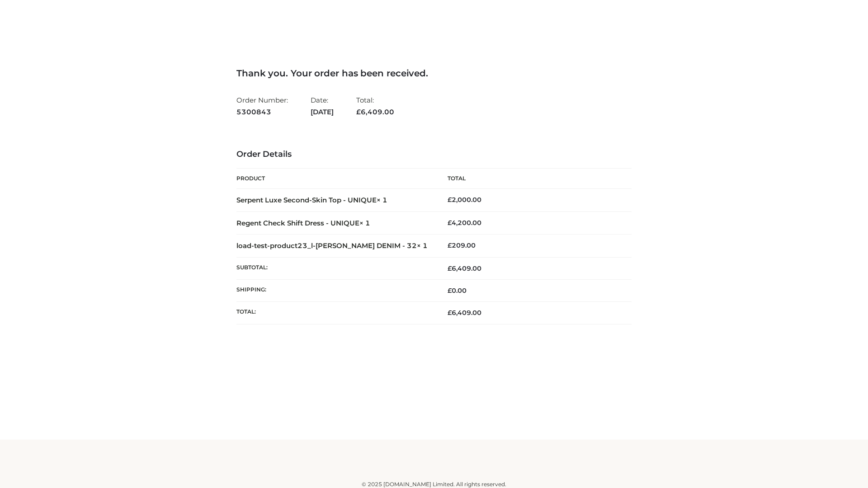 This screenshot has width=868, height=488. I want to click on li: Total:, so click(375, 105).